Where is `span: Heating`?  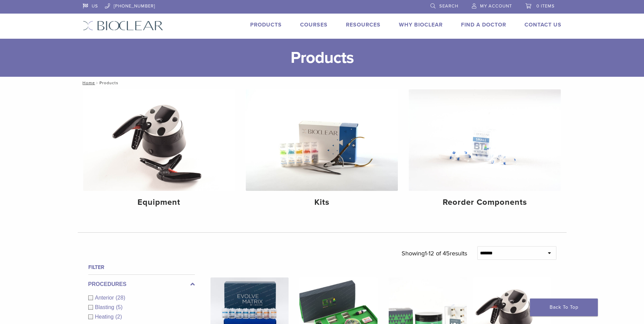
span: Heating is located at coordinates (105, 316).